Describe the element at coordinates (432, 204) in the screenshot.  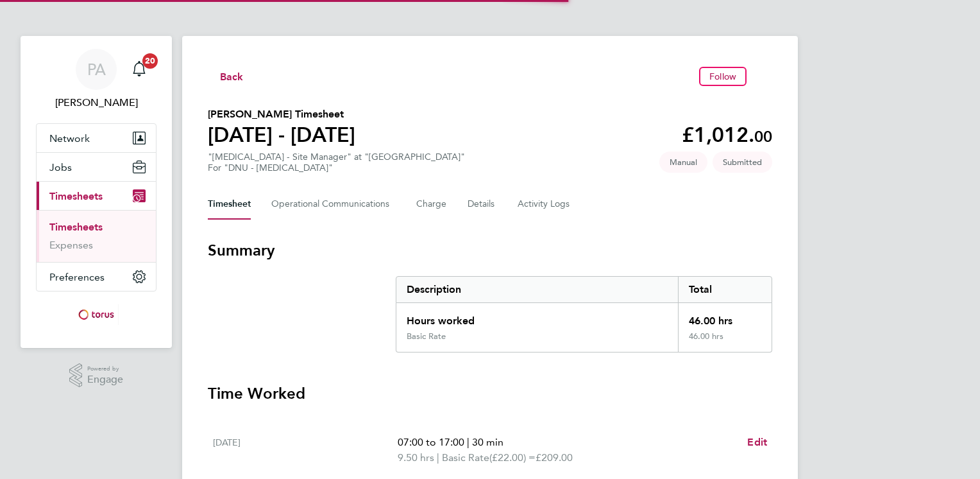
I see `button: Charge` at that location.